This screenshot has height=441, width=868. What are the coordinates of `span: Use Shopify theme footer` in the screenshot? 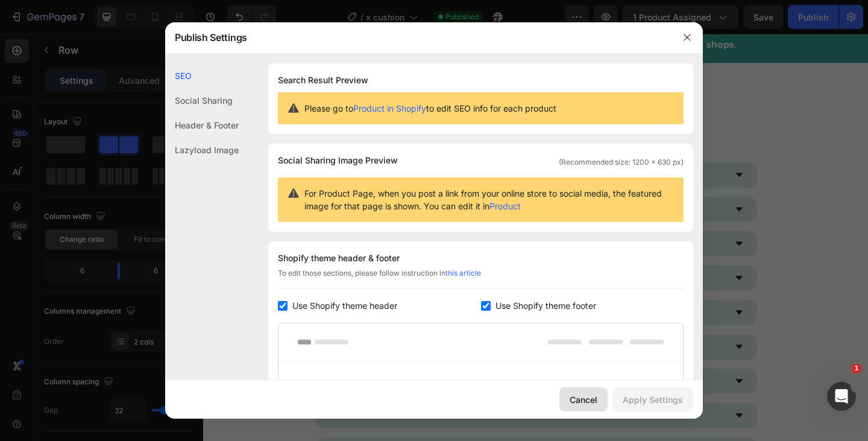 It's located at (546, 306).